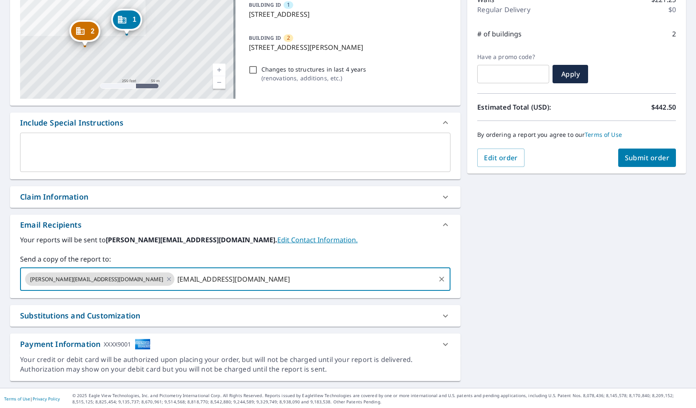 The width and height of the screenshot is (696, 408). What do you see at coordinates (318, 240) in the screenshot?
I see `a: EditContactInfo` at bounding box center [318, 240].